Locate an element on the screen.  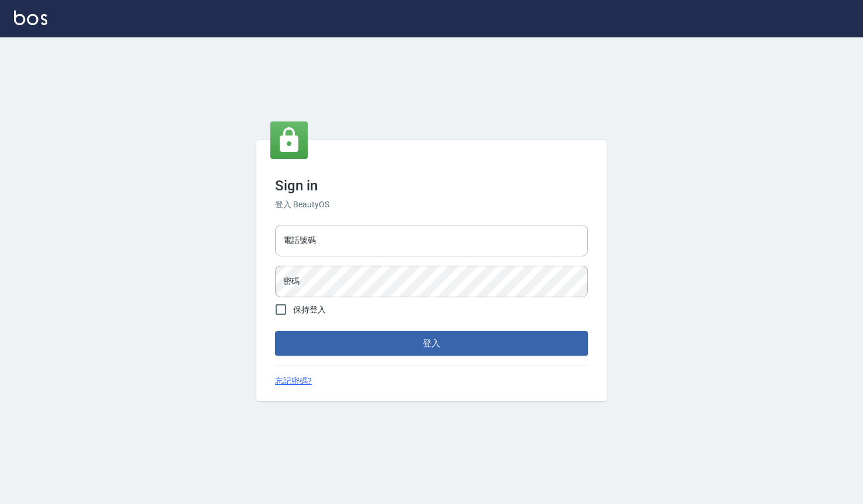
button: 登入 is located at coordinates (432, 344).